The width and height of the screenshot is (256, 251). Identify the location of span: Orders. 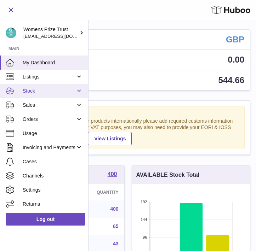
(49, 119).